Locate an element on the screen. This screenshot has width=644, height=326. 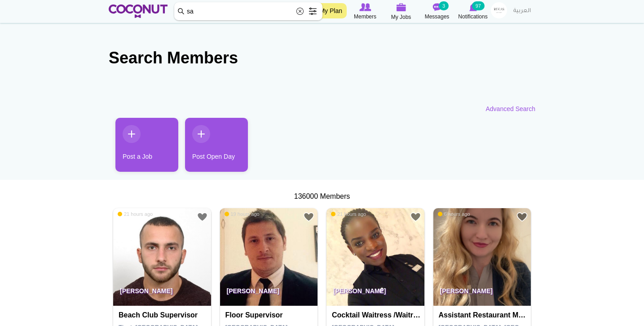
h4: Assistant Restaurant Manager is located at coordinates (483, 315).